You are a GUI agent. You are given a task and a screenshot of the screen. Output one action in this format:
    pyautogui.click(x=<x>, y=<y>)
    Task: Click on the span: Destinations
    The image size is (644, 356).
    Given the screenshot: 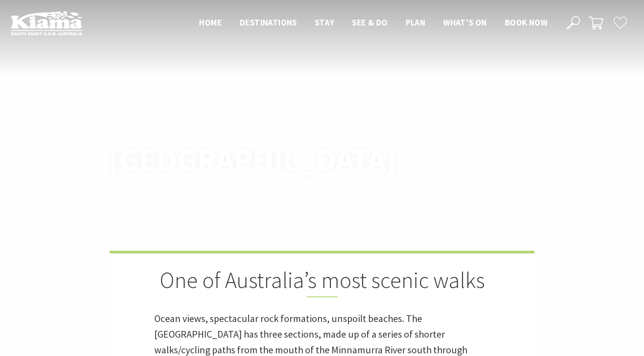 What is the action you would take?
    pyautogui.click(x=268, y=22)
    